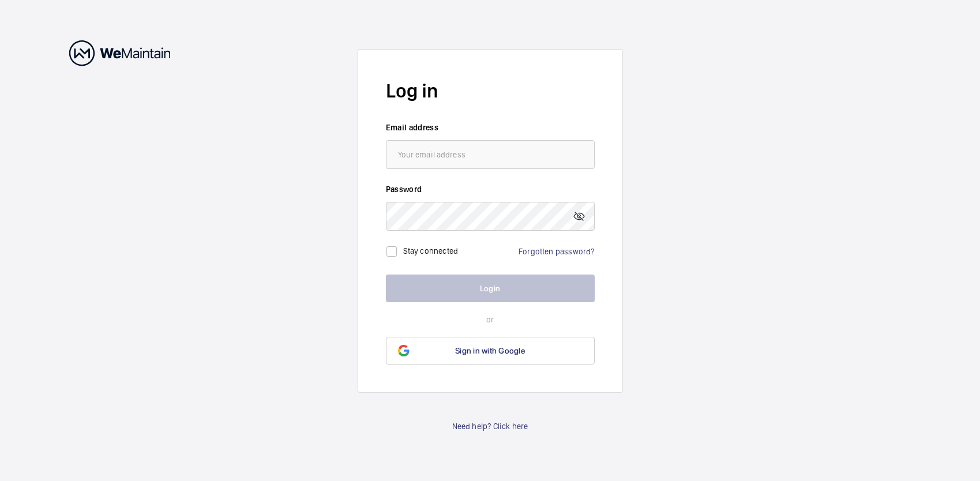  Describe the element at coordinates (491, 127) in the screenshot. I see `label: Email address` at that location.